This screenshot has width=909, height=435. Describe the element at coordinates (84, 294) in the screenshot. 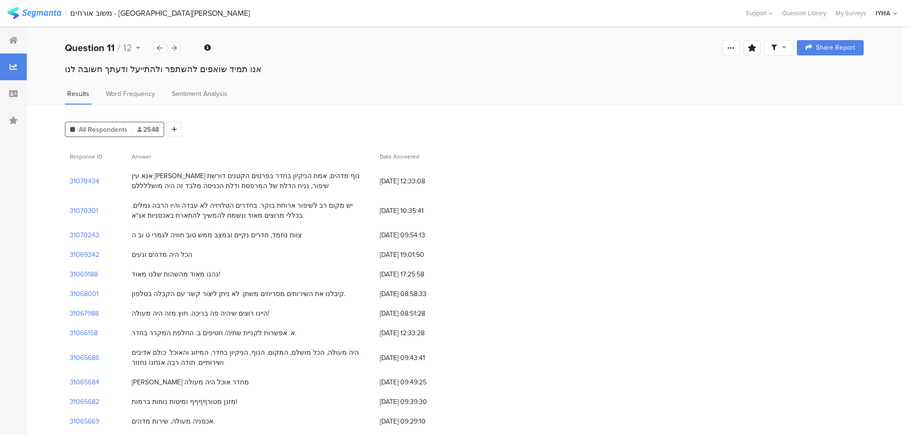

I see `section: 31068001` at that location.